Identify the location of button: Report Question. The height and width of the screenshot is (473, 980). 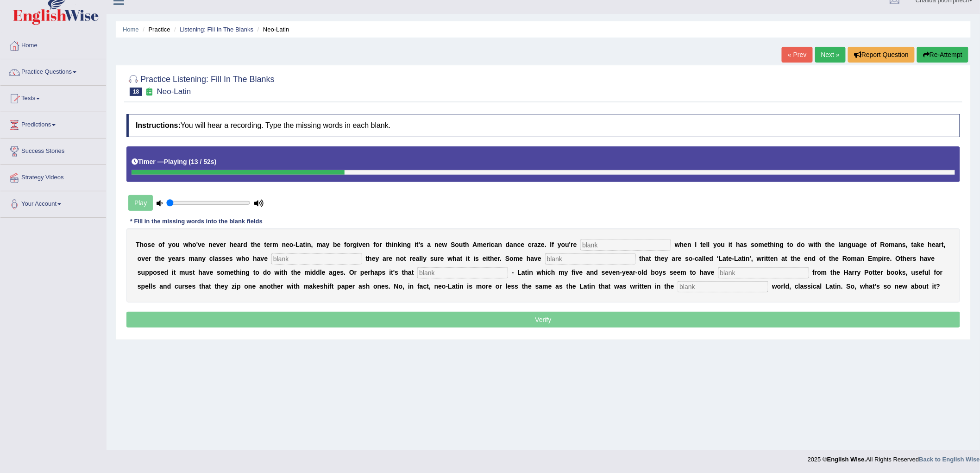
(881, 55).